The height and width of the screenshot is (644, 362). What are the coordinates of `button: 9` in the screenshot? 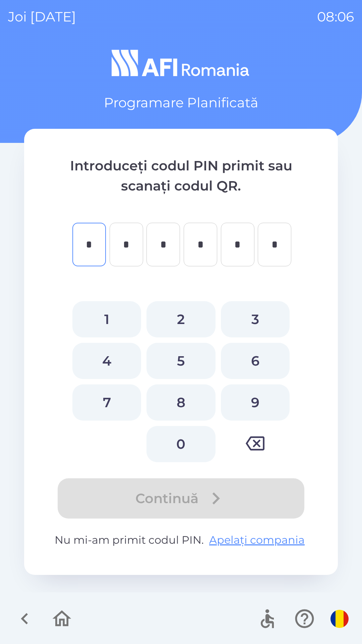 It's located at (255, 403).